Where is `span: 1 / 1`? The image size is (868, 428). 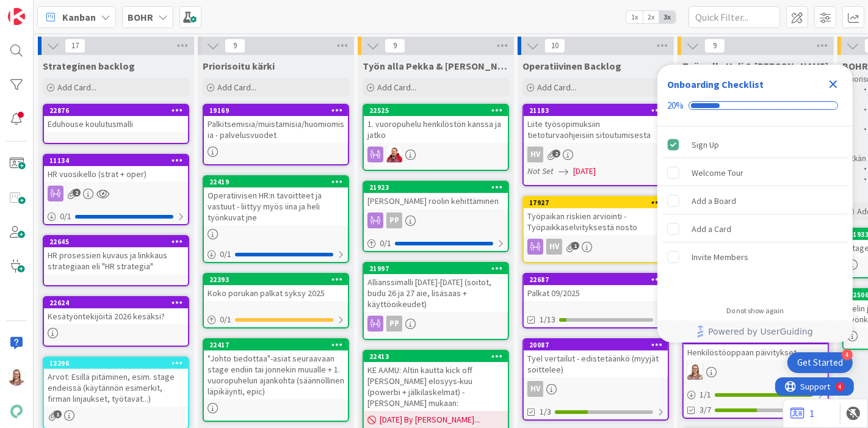
span: 1 / 1 is located at coordinates (705, 395).